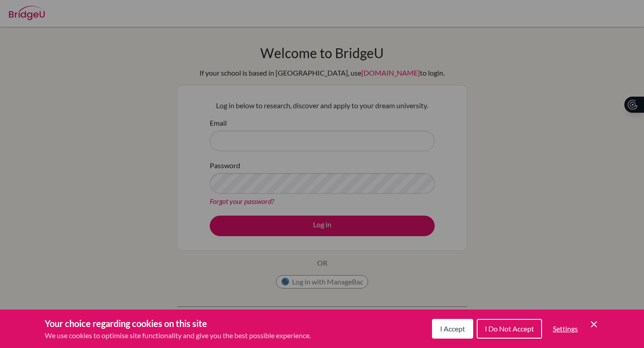 Image resolution: width=644 pixels, height=348 pixels. I want to click on span: I Do Not Accept, so click(510, 328).